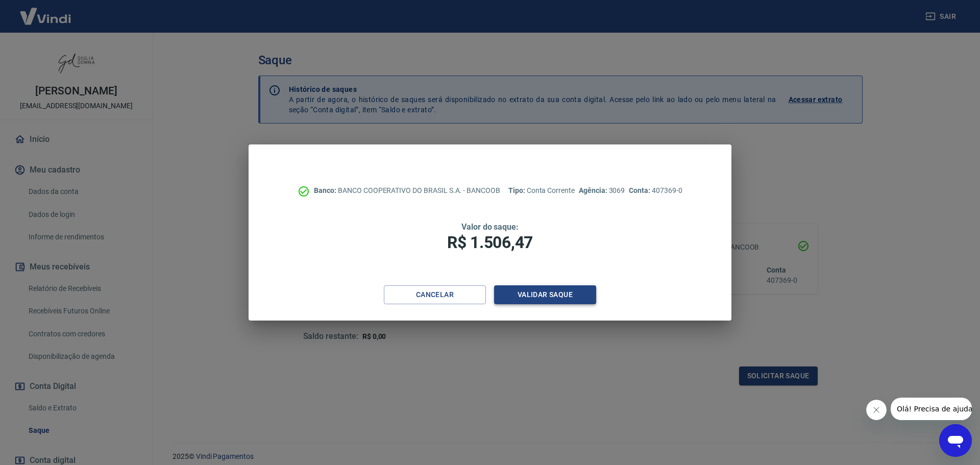  What do you see at coordinates (594, 190) in the screenshot?
I see `span: Agência:` at bounding box center [594, 190].